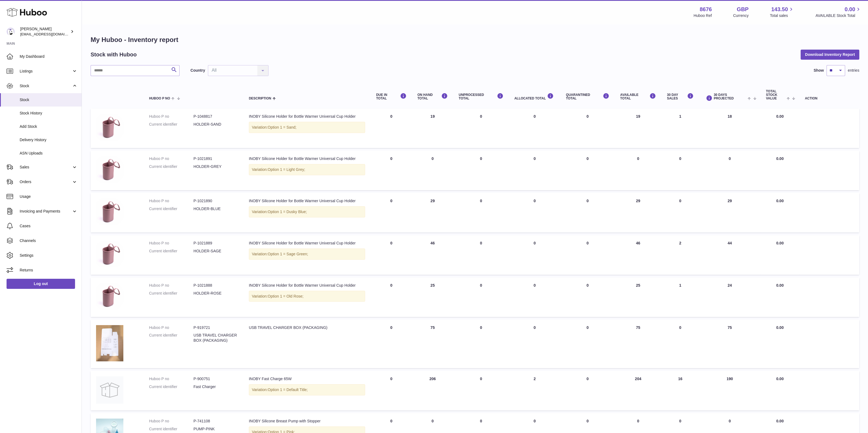  What do you see at coordinates (49, 241) in the screenshot?
I see `span: Channels` at bounding box center [49, 241].